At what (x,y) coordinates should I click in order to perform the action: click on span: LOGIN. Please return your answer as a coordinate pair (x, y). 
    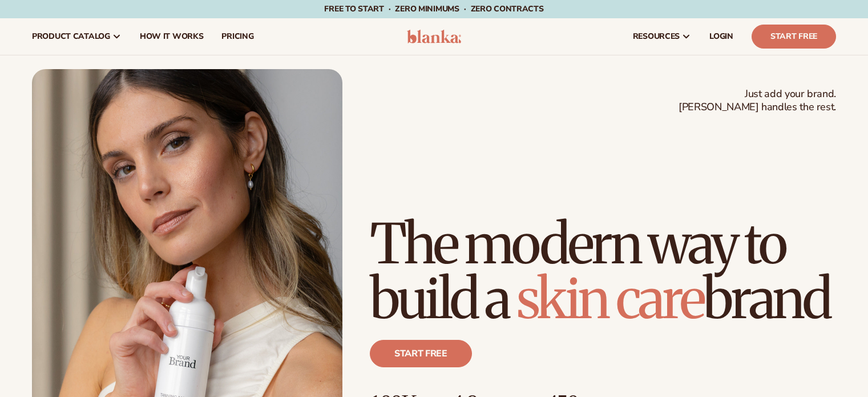
    Looking at the image, I should click on (721, 36).